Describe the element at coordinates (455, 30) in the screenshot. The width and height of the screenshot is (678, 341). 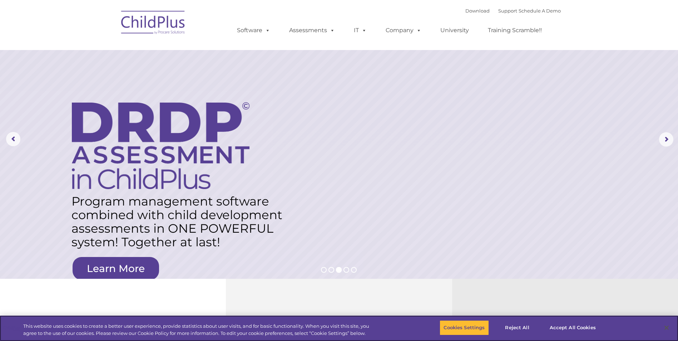
I see `a: University` at that location.